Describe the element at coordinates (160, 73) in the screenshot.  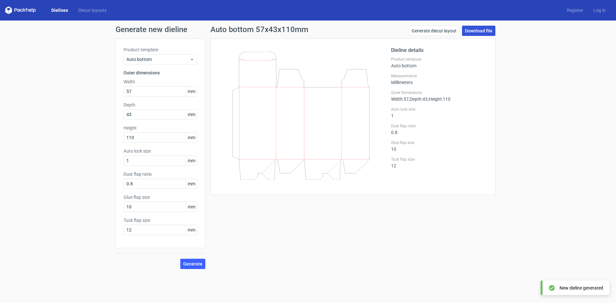
I see `h3: Outer dimensions` at that location.